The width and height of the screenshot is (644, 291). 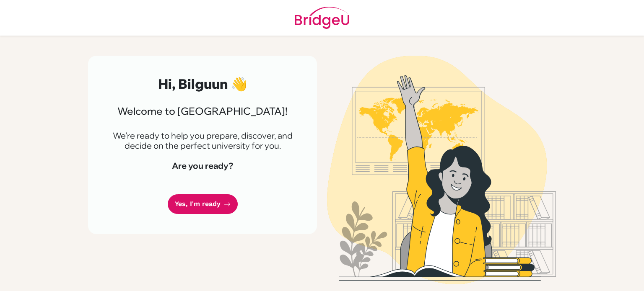 I want to click on h4: Are you ready?, so click(x=202, y=166).